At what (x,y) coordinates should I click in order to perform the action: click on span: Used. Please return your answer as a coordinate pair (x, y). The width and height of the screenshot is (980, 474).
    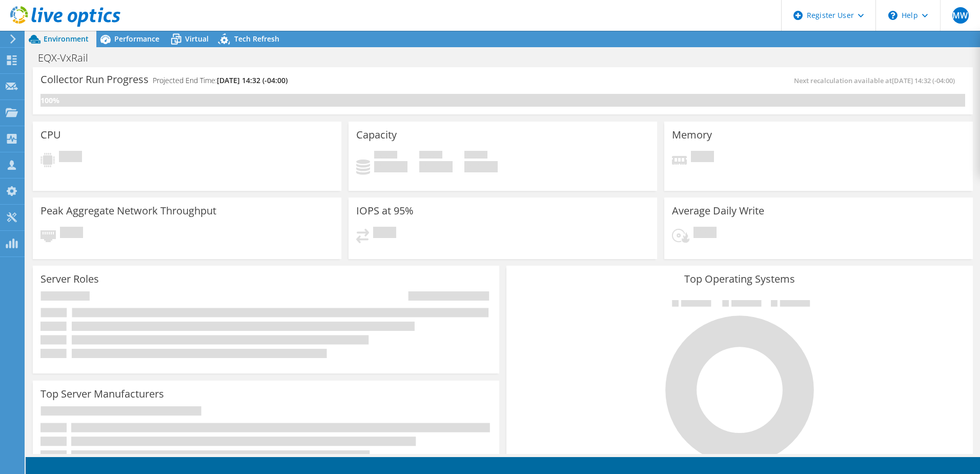
    Looking at the image, I should click on (385, 156).